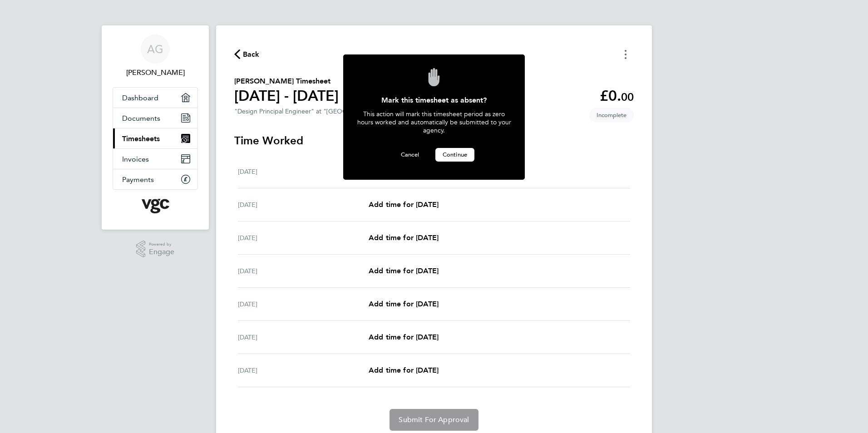  I want to click on span: Andrew Gordon, so click(155, 72).